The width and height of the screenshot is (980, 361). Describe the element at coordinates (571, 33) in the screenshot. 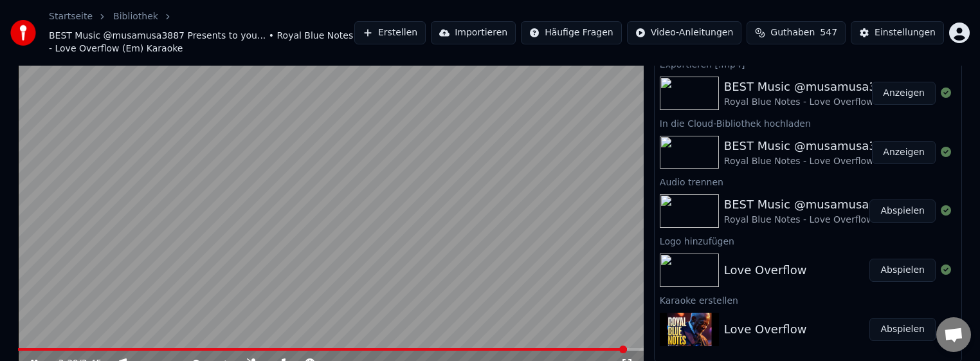

I see `button: Häufige Fragen` at that location.